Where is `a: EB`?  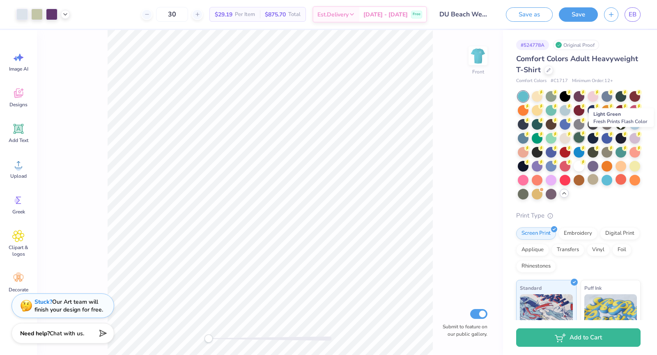
a: EB is located at coordinates (632, 14).